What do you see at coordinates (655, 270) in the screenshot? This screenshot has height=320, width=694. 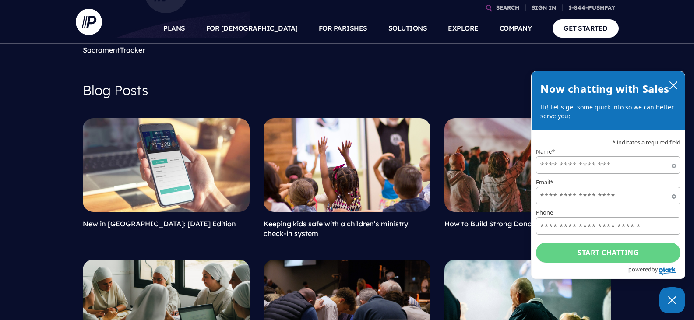 I see `span: by` at bounding box center [655, 270].